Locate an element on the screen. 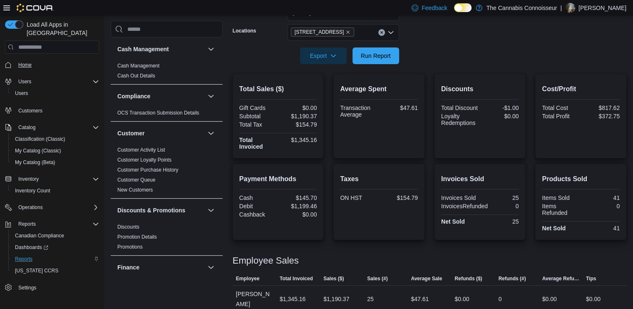 This screenshot has width=633, height=309. button: Cash Management is located at coordinates (161, 49).